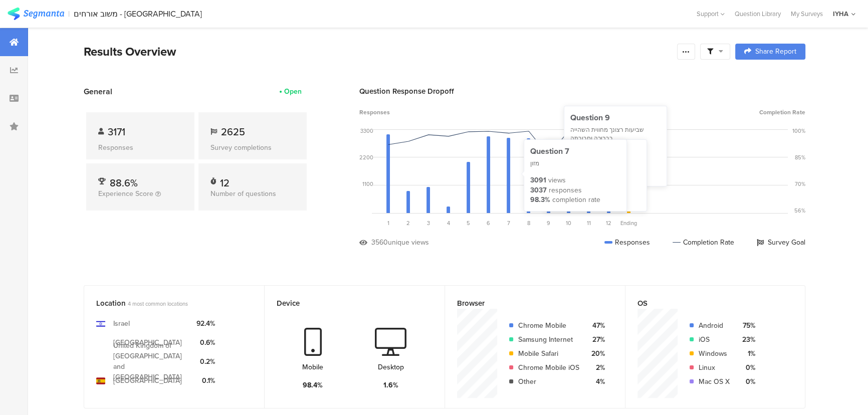 This screenshot has width=868, height=415. What do you see at coordinates (374, 112) in the screenshot?
I see `span: Responses` at bounding box center [374, 112].